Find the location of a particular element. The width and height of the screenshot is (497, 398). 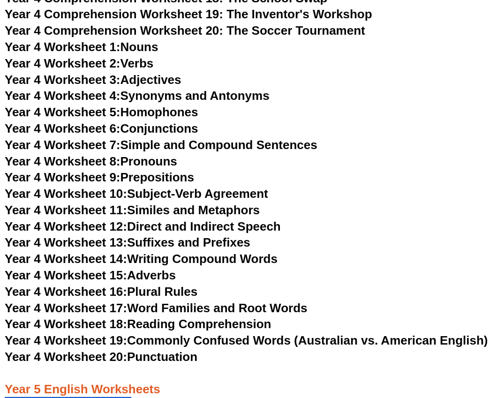

span: Year 4 Worksheet 4: is located at coordinates (62, 96).